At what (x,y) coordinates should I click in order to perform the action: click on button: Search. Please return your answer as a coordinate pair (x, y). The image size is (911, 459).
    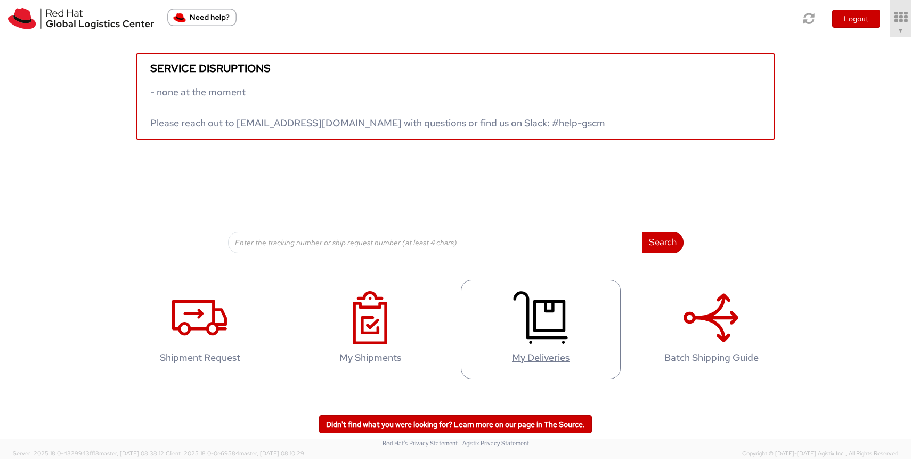
    Looking at the image, I should click on (663, 242).